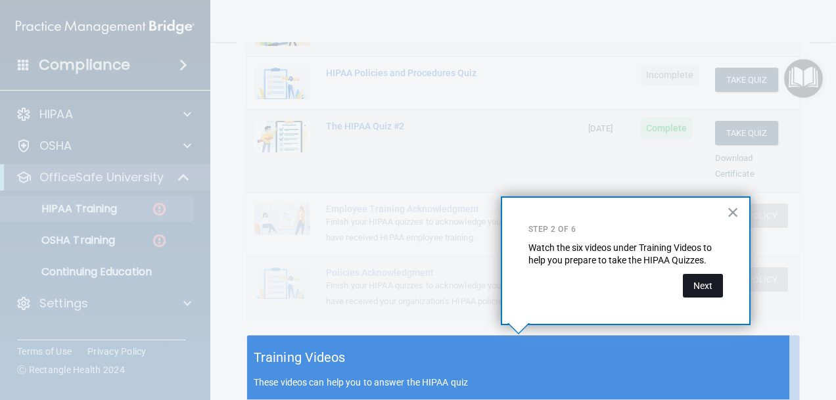 This screenshot has width=836, height=400. What do you see at coordinates (626, 254) in the screenshot?
I see `p: Watch the six videos under Training Videos to help you prepare to take the HIPAA Quizzes.` at bounding box center [626, 254].